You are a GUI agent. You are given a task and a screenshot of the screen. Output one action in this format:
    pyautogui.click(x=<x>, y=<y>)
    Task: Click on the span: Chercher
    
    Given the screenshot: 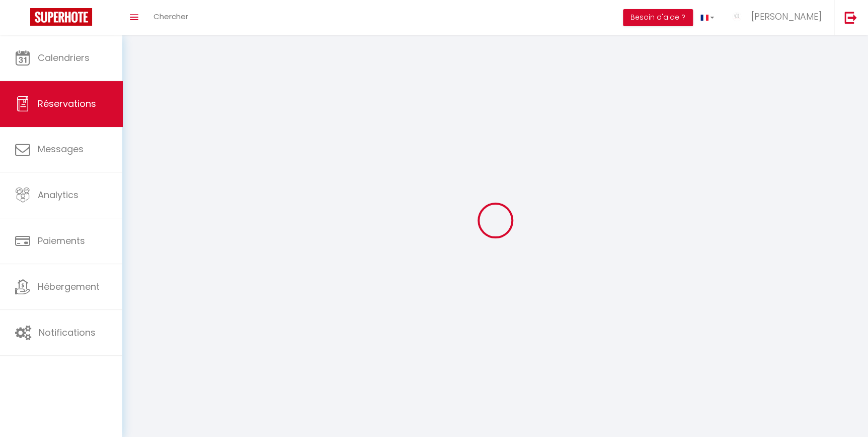 What is the action you would take?
    pyautogui.click(x=170, y=16)
    